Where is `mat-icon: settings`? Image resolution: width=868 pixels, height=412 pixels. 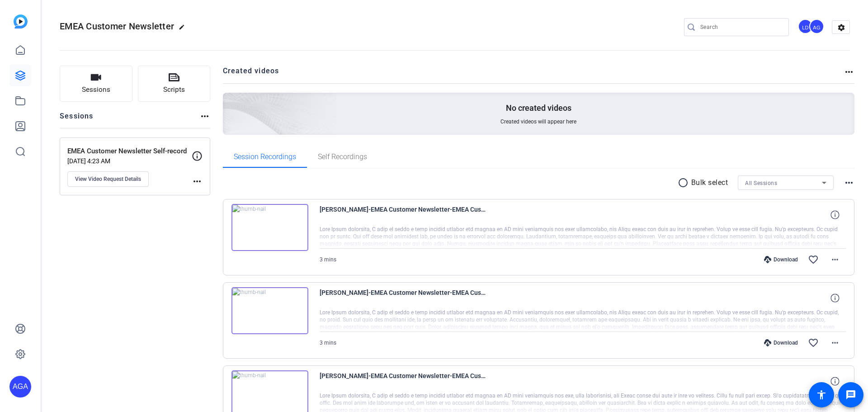
mat-icon: settings is located at coordinates (841, 28).